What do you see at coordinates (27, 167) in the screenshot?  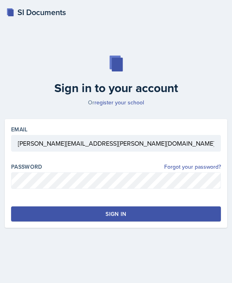 I see `label: Password` at bounding box center [27, 167].